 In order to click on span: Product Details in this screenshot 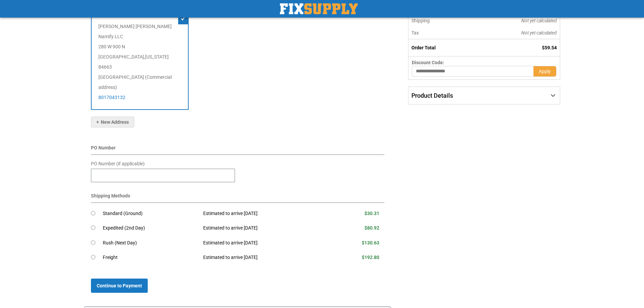, I will do `click(432, 95)`.